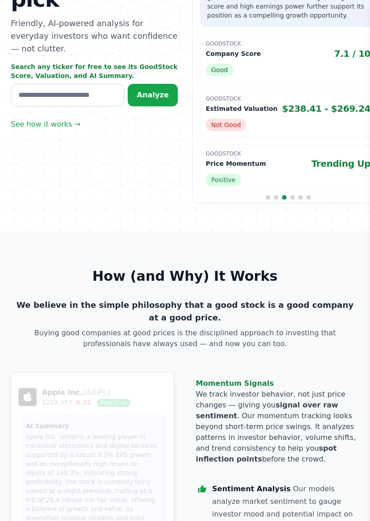 The height and width of the screenshot is (521, 370). I want to click on span: Go to slide 5, so click(300, 198).